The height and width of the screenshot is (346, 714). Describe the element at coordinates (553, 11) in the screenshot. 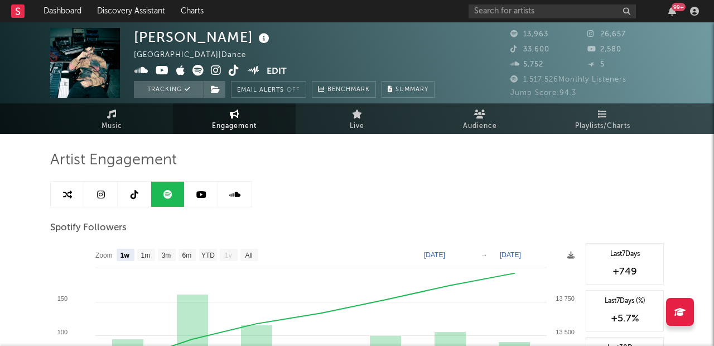

I see `input: Search for artists` at that location.